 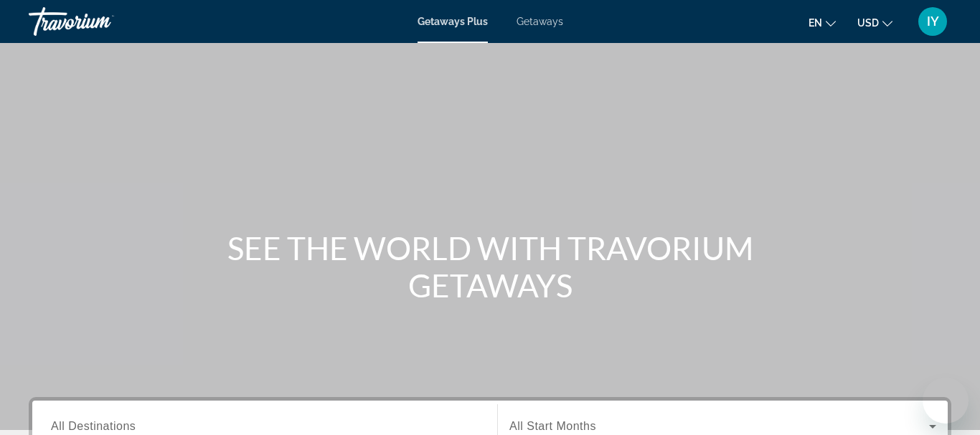 I want to click on a: Getaways Plus, so click(x=452, y=22).